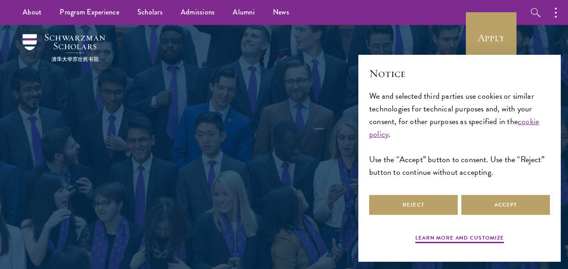 This screenshot has width=568, height=269. What do you see at coordinates (506, 204) in the screenshot?
I see `button: Accept` at bounding box center [506, 204].